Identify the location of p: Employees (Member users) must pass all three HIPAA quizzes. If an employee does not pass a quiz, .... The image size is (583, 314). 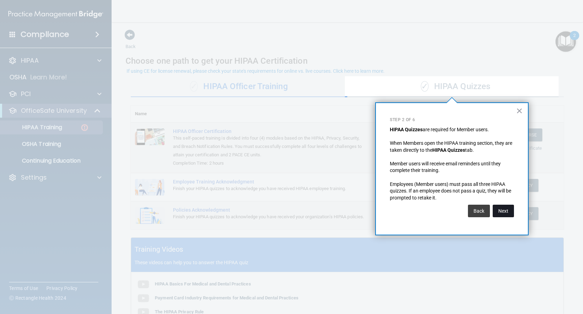
(452, 191).